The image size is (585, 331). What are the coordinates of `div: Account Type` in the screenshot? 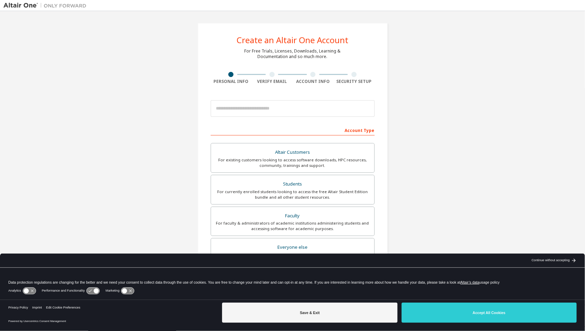 It's located at (293, 130).